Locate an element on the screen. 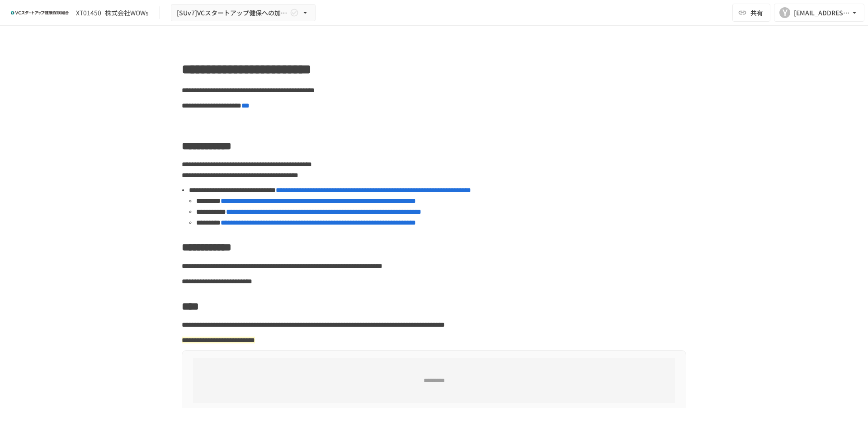 The image size is (868, 427). span: 共有 is located at coordinates (756, 13).